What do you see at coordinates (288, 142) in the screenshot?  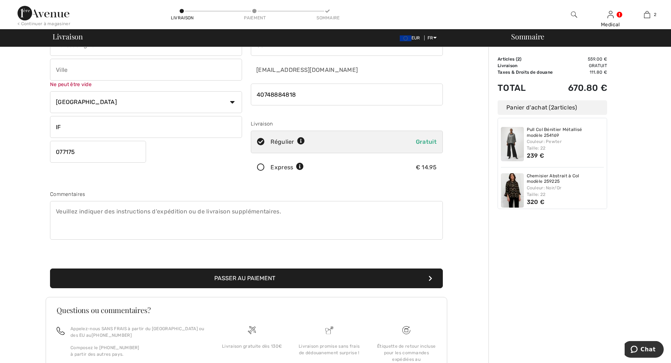 I see `div: Régulier` at bounding box center [288, 142].